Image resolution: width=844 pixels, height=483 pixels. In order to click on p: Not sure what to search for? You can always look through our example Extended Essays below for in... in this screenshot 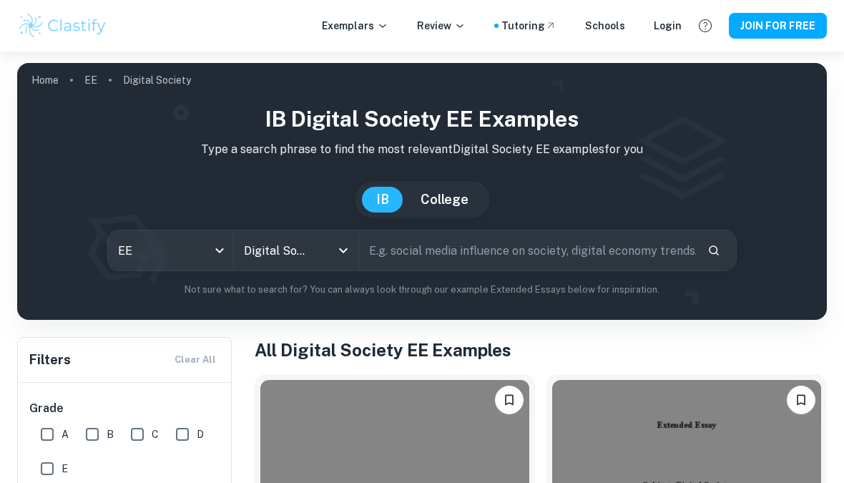, I will do `click(422, 290)`.